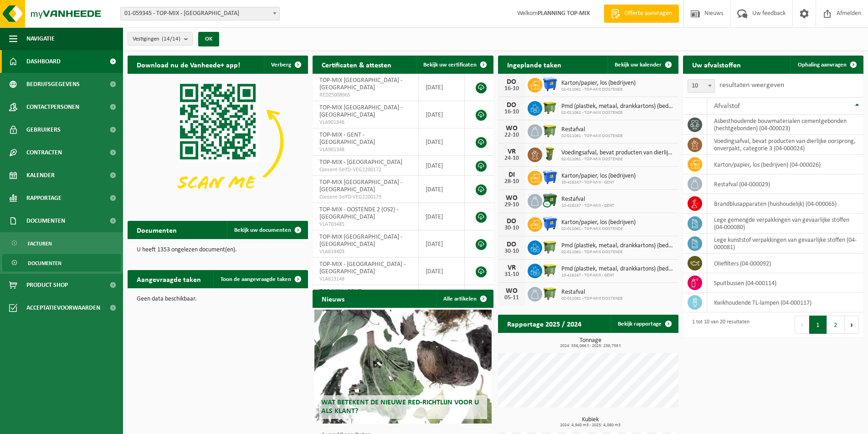 This screenshot has width=868, height=434. I want to click on span: Wat betekent de nieuwe RED-richtlijn voor u als klant?, so click(400, 407).